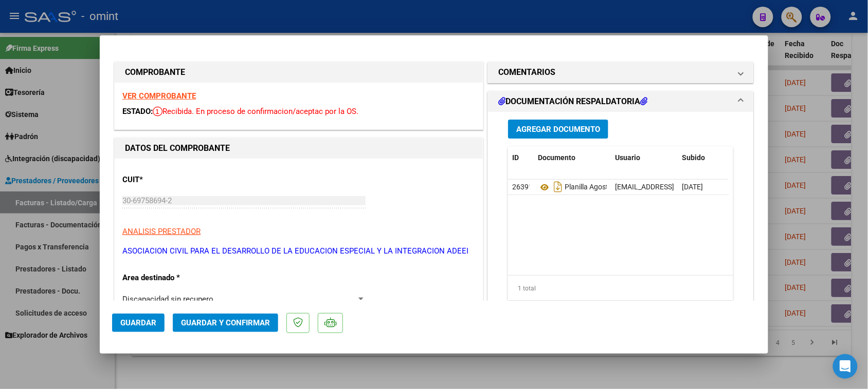  What do you see at coordinates (178, 148) in the screenshot?
I see `strong: DATOS DEL COMPROBANTE` at bounding box center [178, 148].